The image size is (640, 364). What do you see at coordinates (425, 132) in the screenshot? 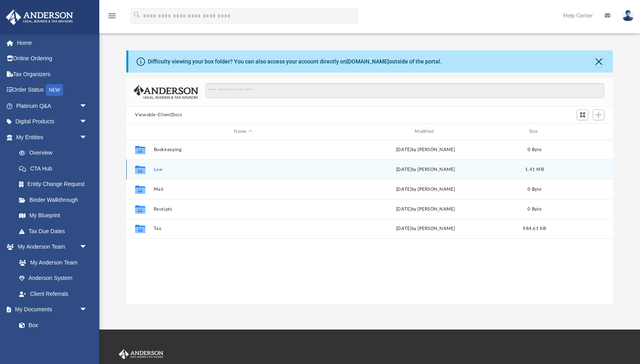
I see `div: Modified` at bounding box center [425, 132].